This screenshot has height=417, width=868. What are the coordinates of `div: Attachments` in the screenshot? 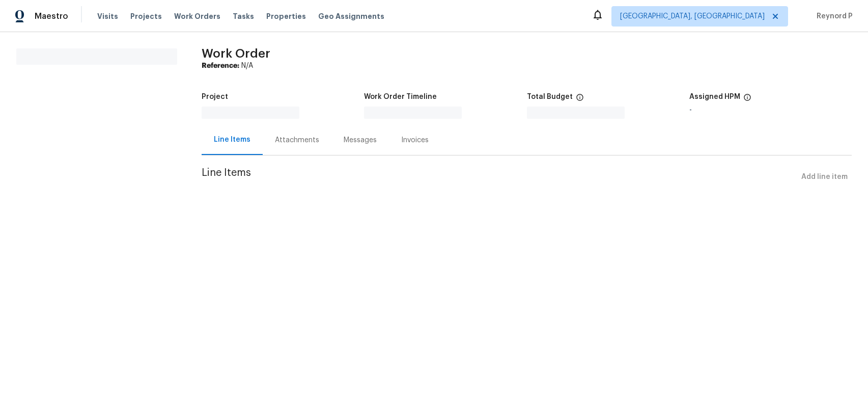 It's located at (297, 140).